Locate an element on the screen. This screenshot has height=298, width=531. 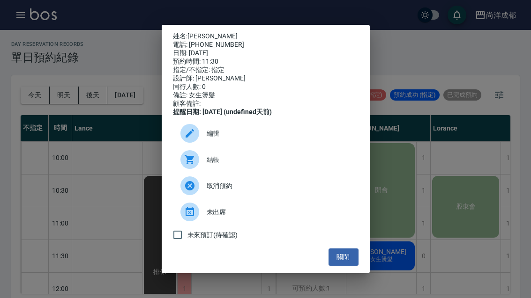
div: 編輯 is located at coordinates (266, 133).